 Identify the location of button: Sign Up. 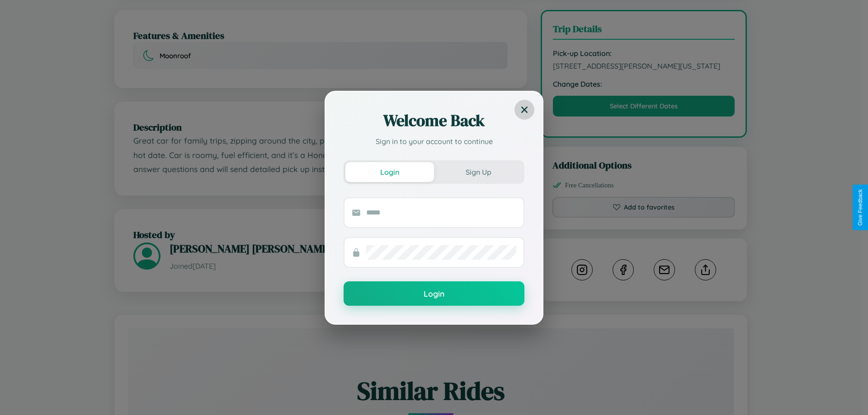
(478, 172).